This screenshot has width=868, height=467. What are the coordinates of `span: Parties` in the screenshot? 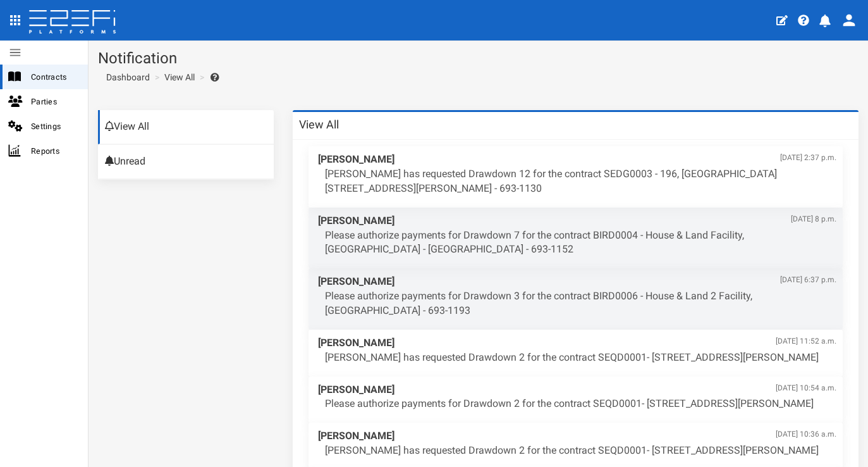 It's located at (54, 101).